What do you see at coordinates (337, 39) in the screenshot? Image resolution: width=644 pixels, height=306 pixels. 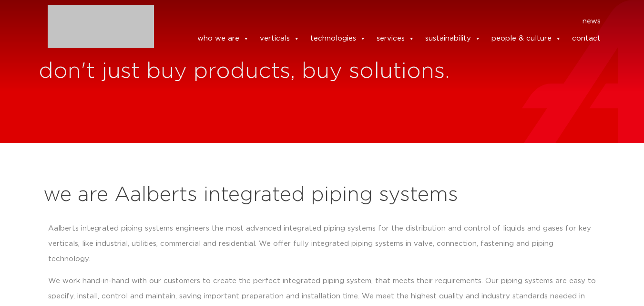 I see `a: technologies` at bounding box center [337, 39].